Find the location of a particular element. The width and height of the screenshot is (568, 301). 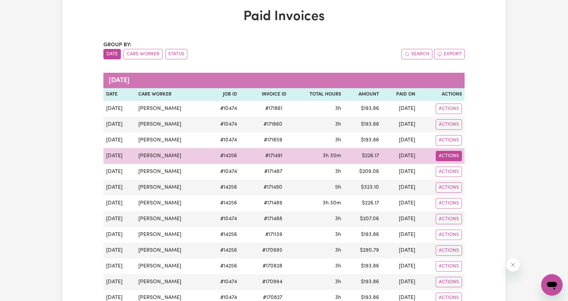

span: # 171859 is located at coordinates (273, 140).